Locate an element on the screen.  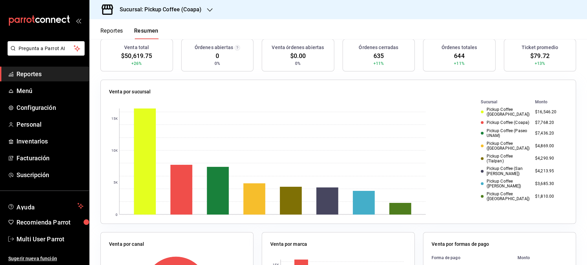
td: $16,546.20 is located at coordinates (549, 112).